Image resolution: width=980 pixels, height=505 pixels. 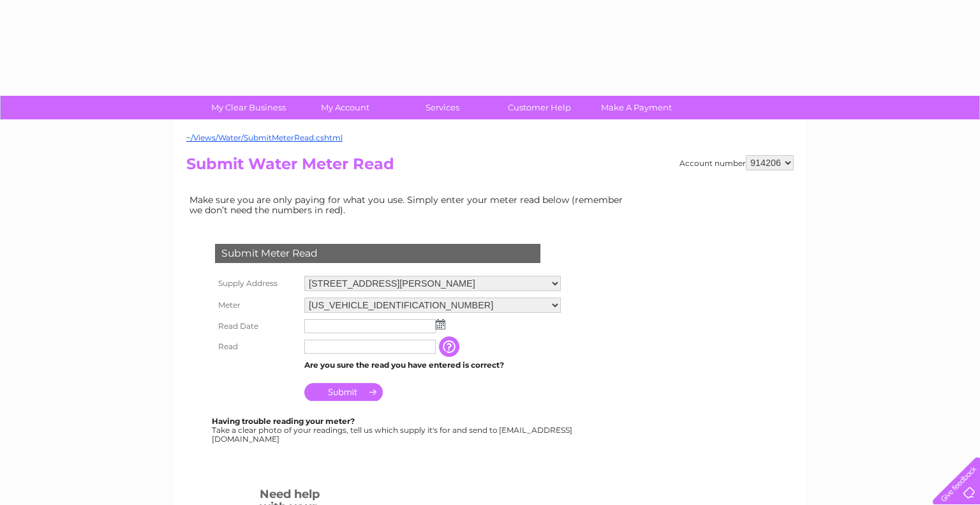 I want to click on th: Supply Address, so click(x=256, y=284).